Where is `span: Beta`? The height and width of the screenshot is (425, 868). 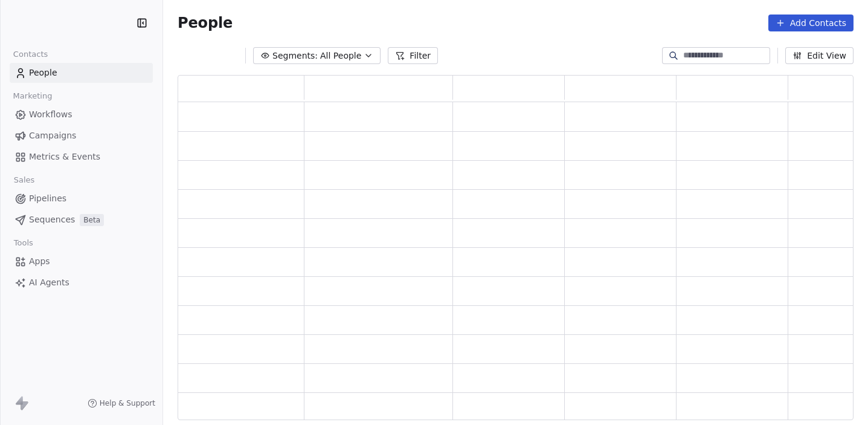
span: Beta is located at coordinates (92, 220).